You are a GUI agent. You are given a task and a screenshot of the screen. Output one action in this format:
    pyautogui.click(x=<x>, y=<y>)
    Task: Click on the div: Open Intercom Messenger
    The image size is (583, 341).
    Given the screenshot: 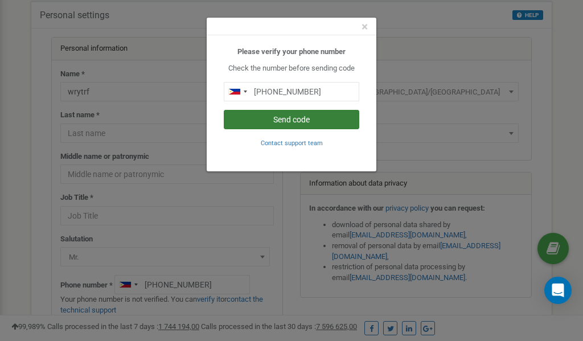 What is the action you would take?
    pyautogui.click(x=558, y=290)
    